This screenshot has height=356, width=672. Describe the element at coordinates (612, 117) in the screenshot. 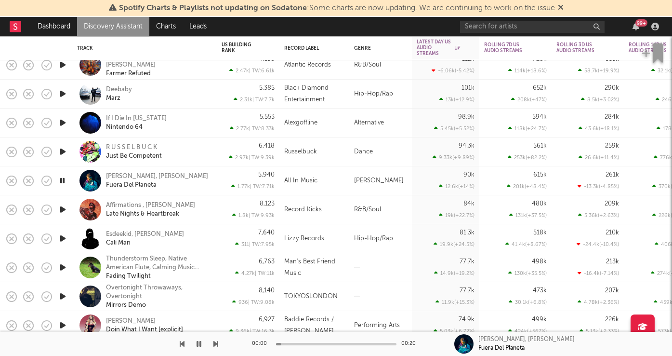

I see `div: 284k` at that location.